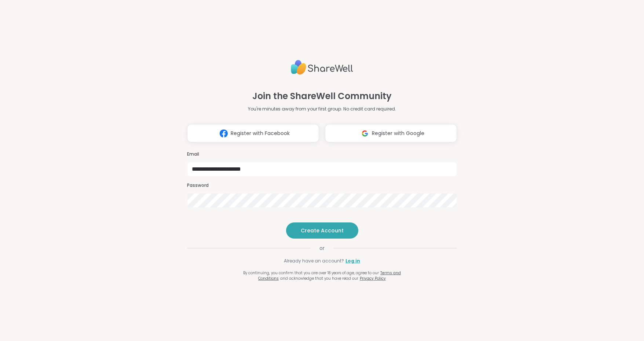  What do you see at coordinates (322, 230) in the screenshot?
I see `button: Create Account` at bounding box center [322, 230].